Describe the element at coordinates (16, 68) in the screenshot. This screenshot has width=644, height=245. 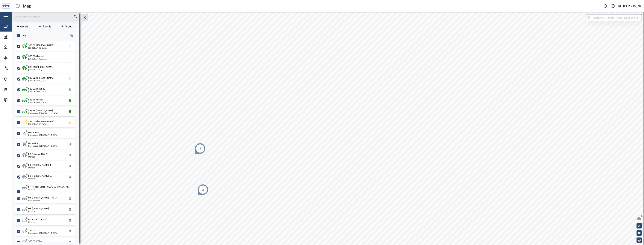
I see `div: Reports` at that location.